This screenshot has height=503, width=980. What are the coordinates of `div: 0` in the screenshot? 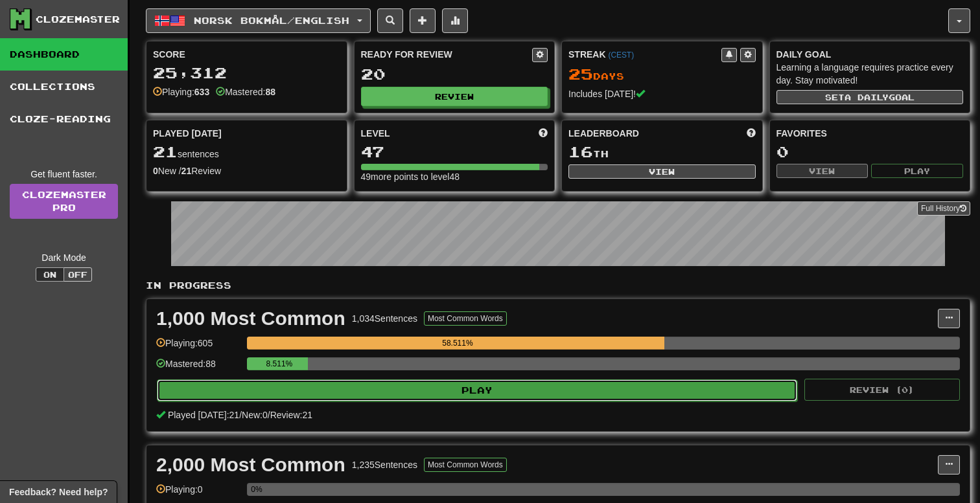 It's located at (869, 151).